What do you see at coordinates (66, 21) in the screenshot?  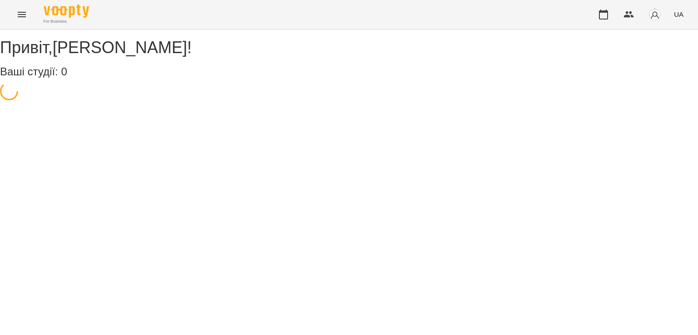 I see `span: For Business` at bounding box center [66, 21].